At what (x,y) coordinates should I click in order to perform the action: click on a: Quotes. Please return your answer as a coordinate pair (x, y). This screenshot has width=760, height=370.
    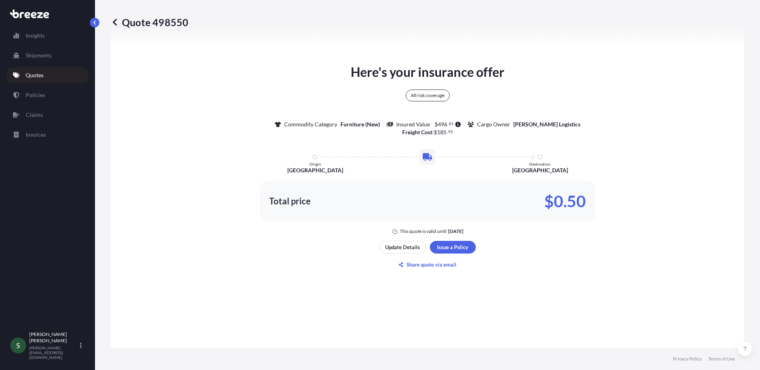
    Looking at the image, I should click on (47, 75).